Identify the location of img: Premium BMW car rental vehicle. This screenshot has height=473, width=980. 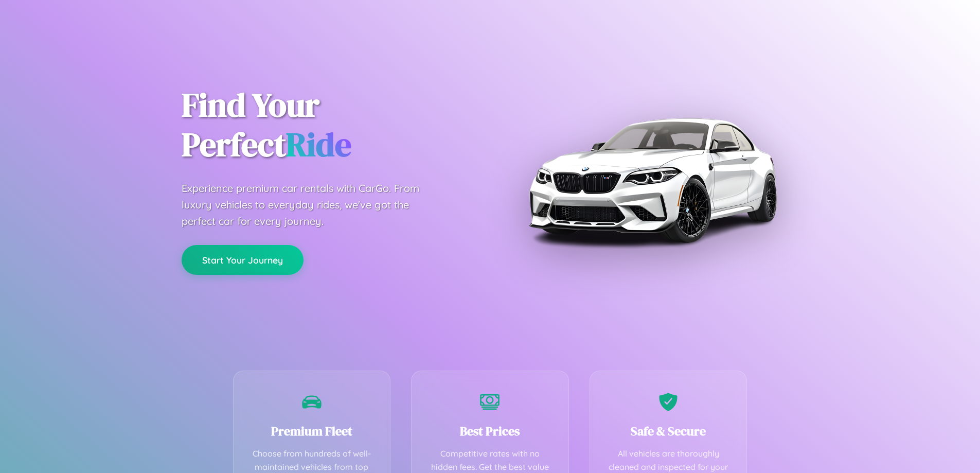
(652, 180).